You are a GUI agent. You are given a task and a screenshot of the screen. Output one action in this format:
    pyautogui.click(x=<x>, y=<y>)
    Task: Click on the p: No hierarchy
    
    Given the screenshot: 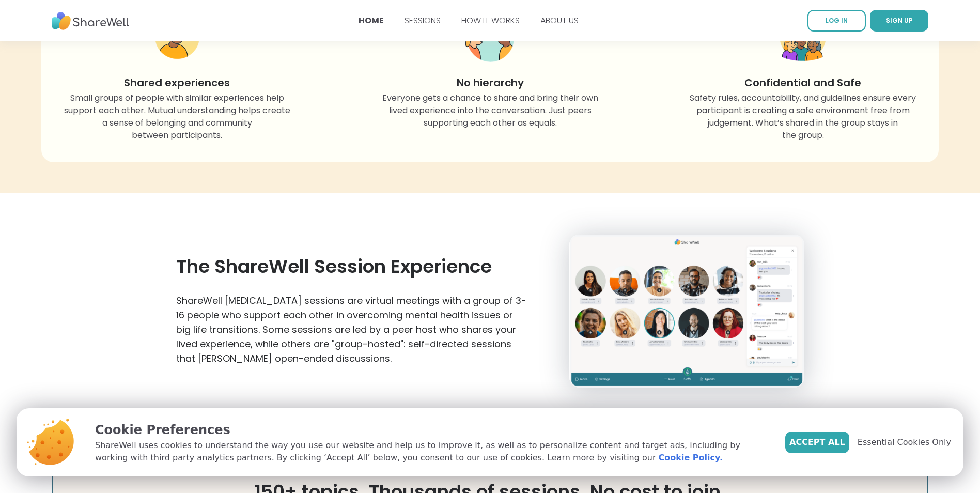 What is the action you would take?
    pyautogui.click(x=490, y=83)
    